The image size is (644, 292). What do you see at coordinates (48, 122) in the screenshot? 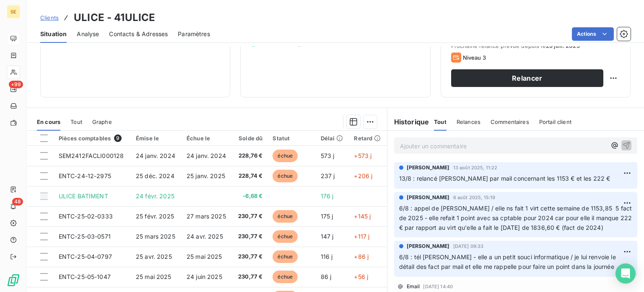
I see `span: En cours` at bounding box center [48, 122].